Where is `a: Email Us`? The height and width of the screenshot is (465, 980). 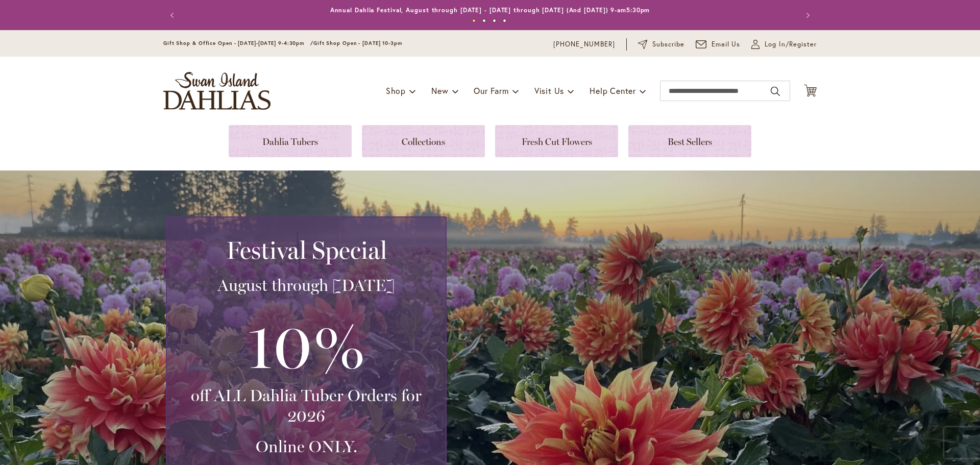
a: Email Us is located at coordinates (718, 44).